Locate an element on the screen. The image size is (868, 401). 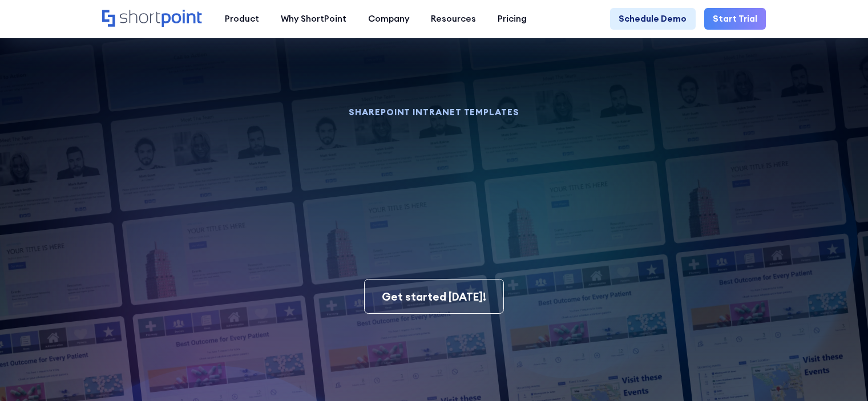
div: Pricing is located at coordinates (512, 18).